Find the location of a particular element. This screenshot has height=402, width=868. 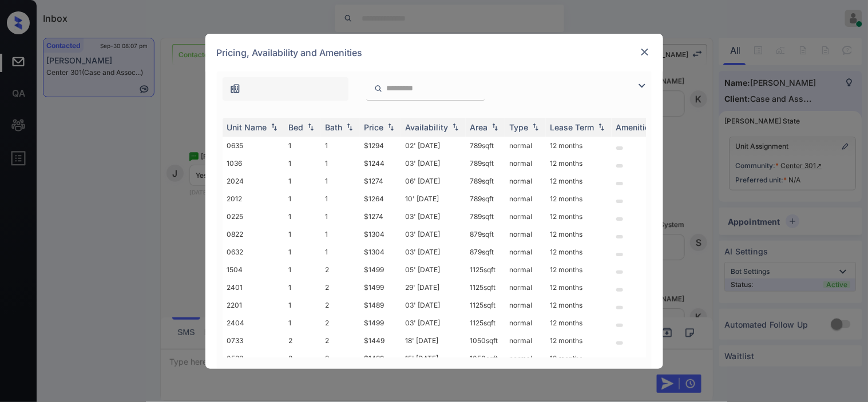

div: Pricing, Availability and Amenities is located at coordinates (434, 53).